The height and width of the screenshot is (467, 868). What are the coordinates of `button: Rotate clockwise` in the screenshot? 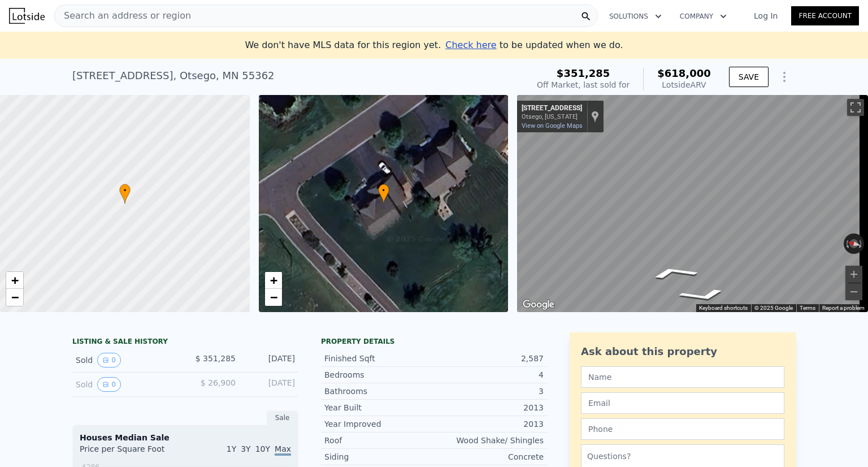 It's located at (861, 244).